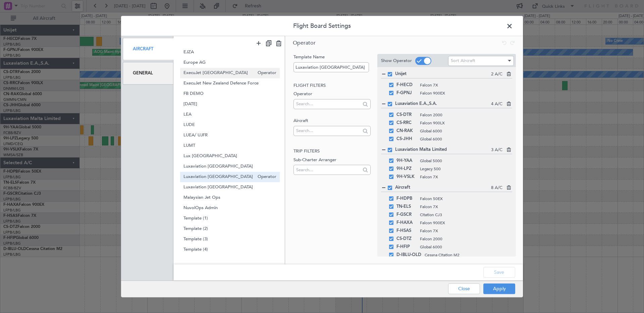 The image size is (644, 313). Describe the element at coordinates (406, 239) in the screenshot. I see `span: CS-DTZ` at that location.